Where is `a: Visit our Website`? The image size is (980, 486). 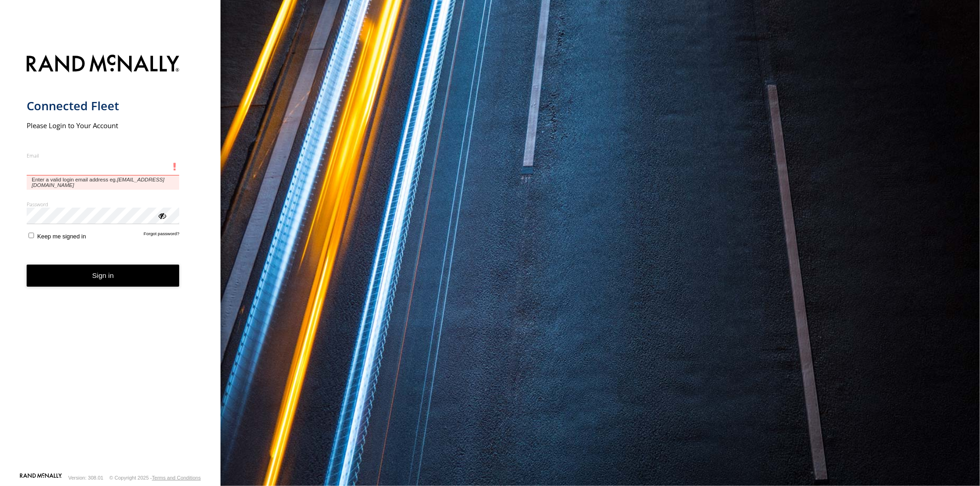 a: Visit our Website is located at coordinates (41, 478).